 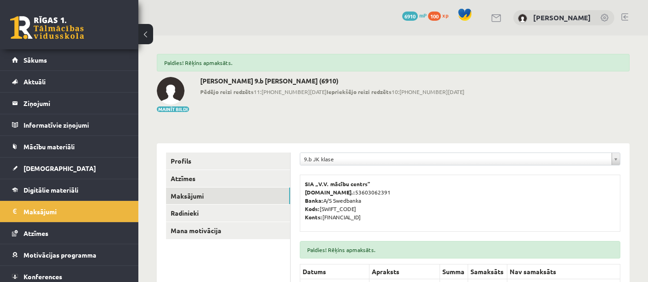 I want to click on b: Iepriekšējo reizi redzēts, so click(x=359, y=92).